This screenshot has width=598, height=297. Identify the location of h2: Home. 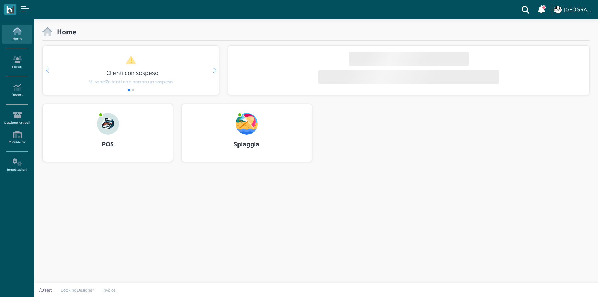
(64, 32).